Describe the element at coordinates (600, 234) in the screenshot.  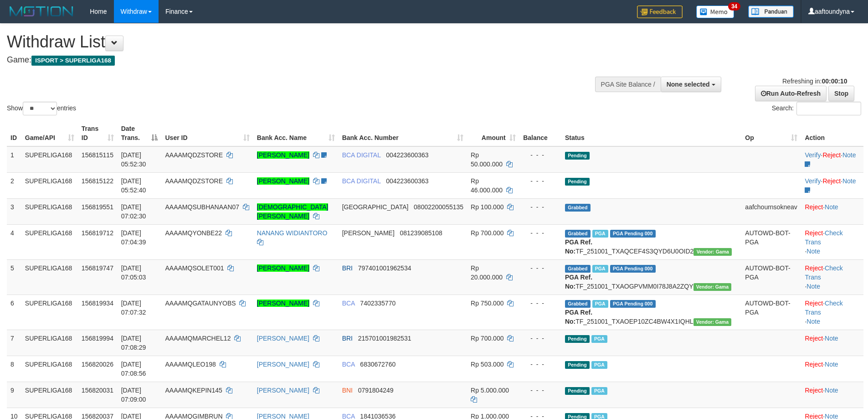
I see `span: Marked by aafandaneth` at that location.